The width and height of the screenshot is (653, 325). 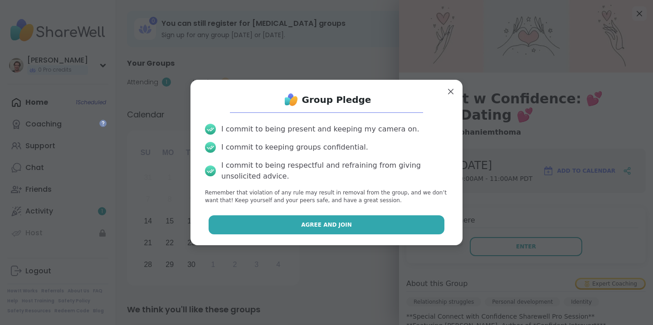 What do you see at coordinates (327, 225) in the screenshot?
I see `span: Agree and Join` at bounding box center [327, 225].